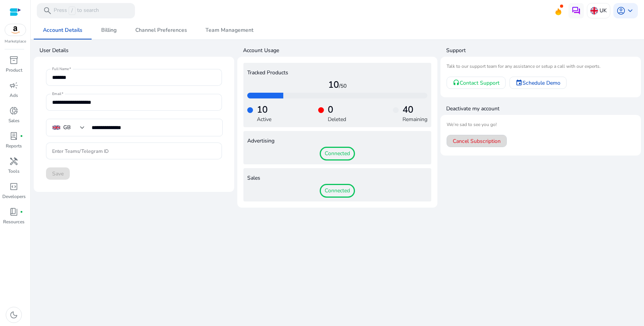 Image resolution: width=644 pixels, height=326 pixels. Describe the element at coordinates (62, 30) in the screenshot. I see `span: Account Details` at that location.